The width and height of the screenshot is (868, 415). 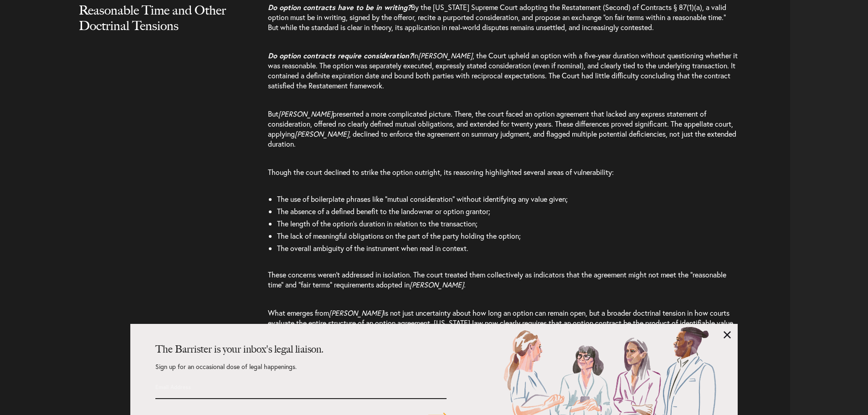 What do you see at coordinates (161, 27) in the screenshot?
I see `h2: Reasonable Time and Other Doctrinal Tensions` at bounding box center [161, 27].